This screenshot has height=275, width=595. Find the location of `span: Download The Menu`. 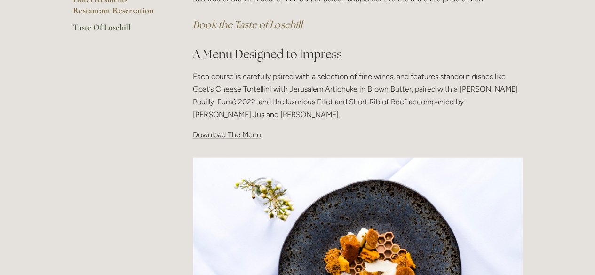

span: Download The Menu is located at coordinates (227, 135).